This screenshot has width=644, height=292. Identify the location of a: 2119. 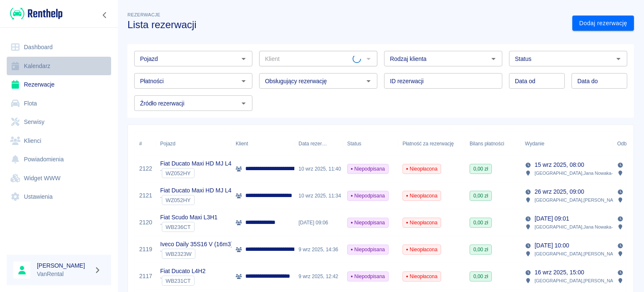
(146, 249).